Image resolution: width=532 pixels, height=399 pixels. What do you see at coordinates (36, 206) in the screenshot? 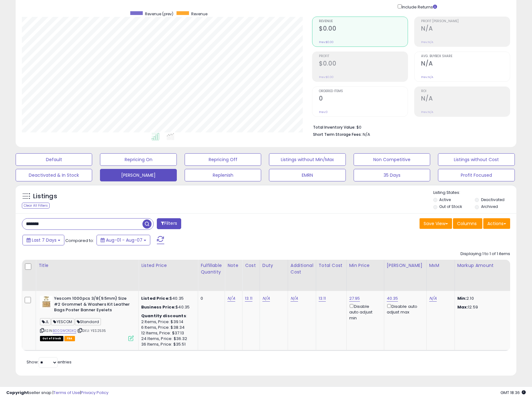
I see `div: Clear All Filters` at bounding box center [36, 206].